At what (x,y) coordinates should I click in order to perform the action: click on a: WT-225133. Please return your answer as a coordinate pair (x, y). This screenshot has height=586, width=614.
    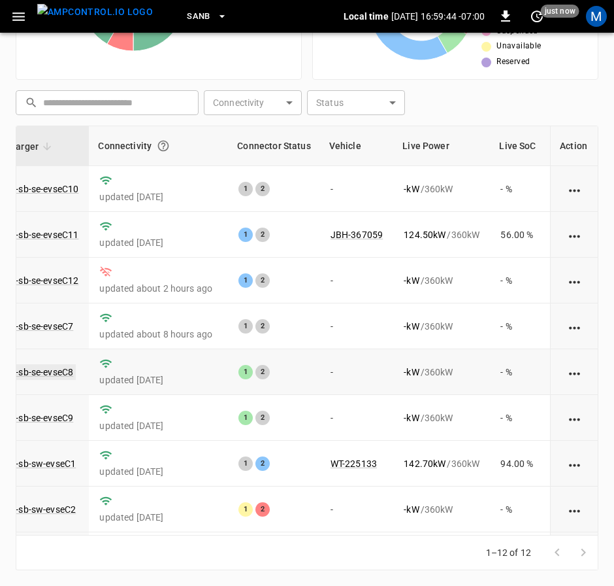
    Looking at the image, I should click on (354, 463).